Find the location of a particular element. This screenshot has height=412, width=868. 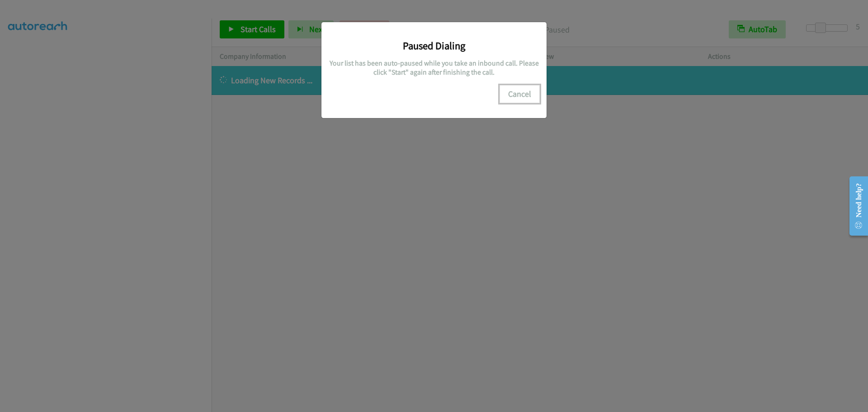

div: Need help? is located at coordinates (16, 30).